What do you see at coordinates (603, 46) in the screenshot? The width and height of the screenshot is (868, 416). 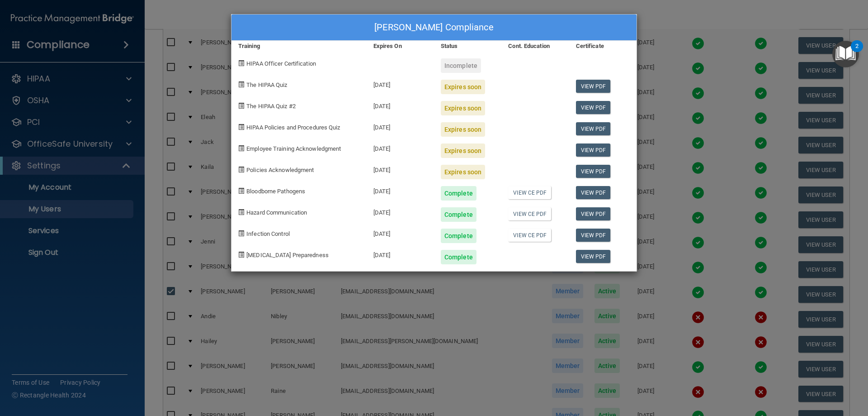 I see `div: Certificate` at bounding box center [603, 46].